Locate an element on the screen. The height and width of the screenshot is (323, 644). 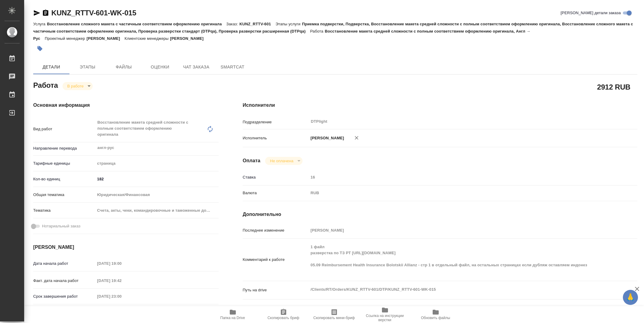
button: Обновить файлы is located at coordinates (436, 315).